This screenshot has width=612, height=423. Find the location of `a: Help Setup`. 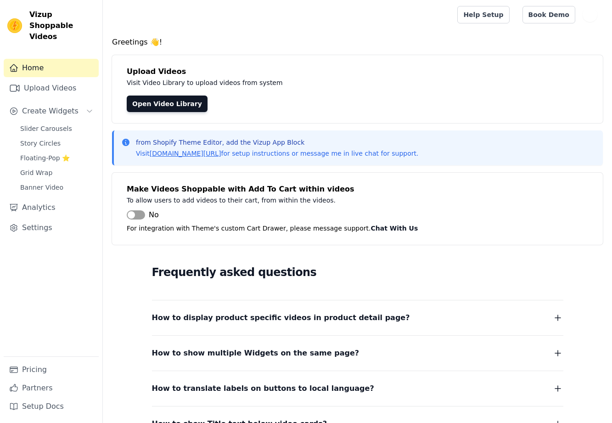

a: Help Setup is located at coordinates (483, 15).